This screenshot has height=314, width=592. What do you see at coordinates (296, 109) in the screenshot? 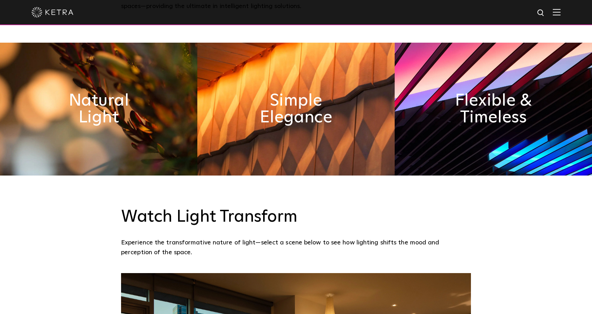
I see `h2: Simple Elegance` at bounding box center [296, 109].